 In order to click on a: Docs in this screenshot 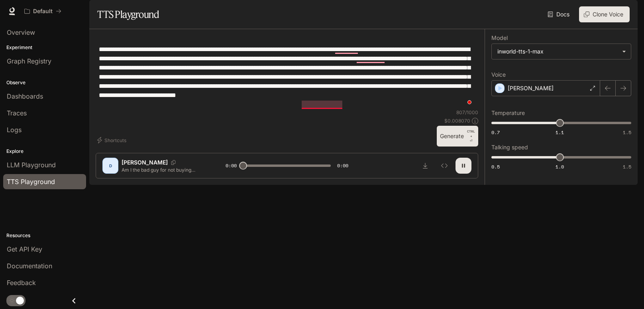, I will do `click(559, 14)`.